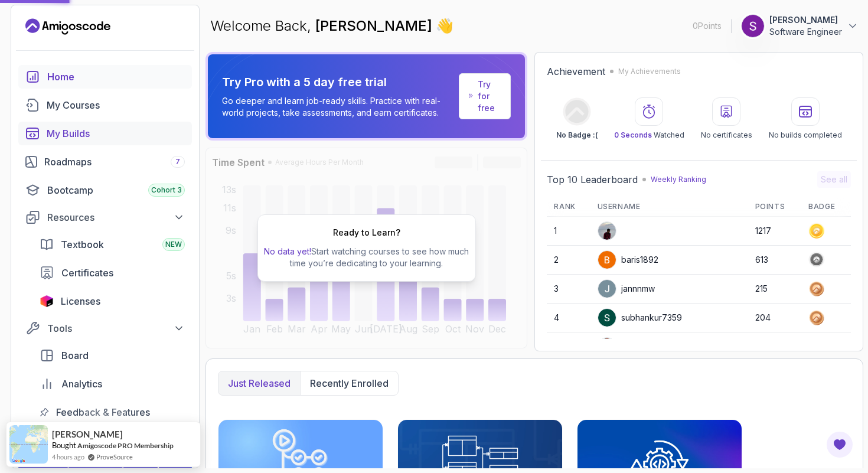 The height and width of the screenshot is (473, 868). Describe the element at coordinates (112, 412) in the screenshot. I see `a: feedback` at that location.